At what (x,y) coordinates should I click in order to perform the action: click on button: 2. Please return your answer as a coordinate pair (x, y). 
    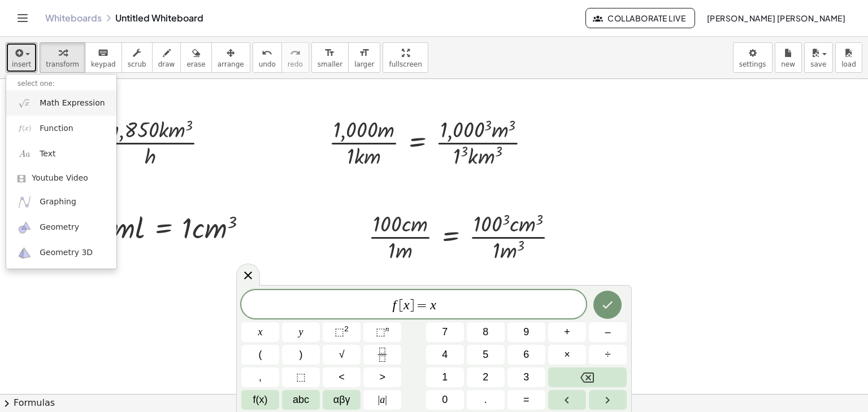
    Looking at the image, I should click on (486, 377).